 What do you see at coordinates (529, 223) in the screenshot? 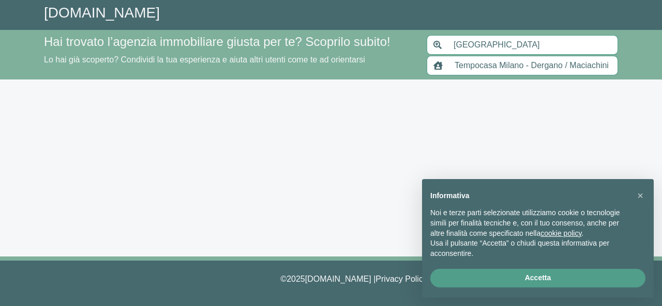
I see `p: Noi e terze parti selezionate utilizziamo cookie o tecnologie simili per finalità tecniche e, con...` at bounding box center [529, 223].